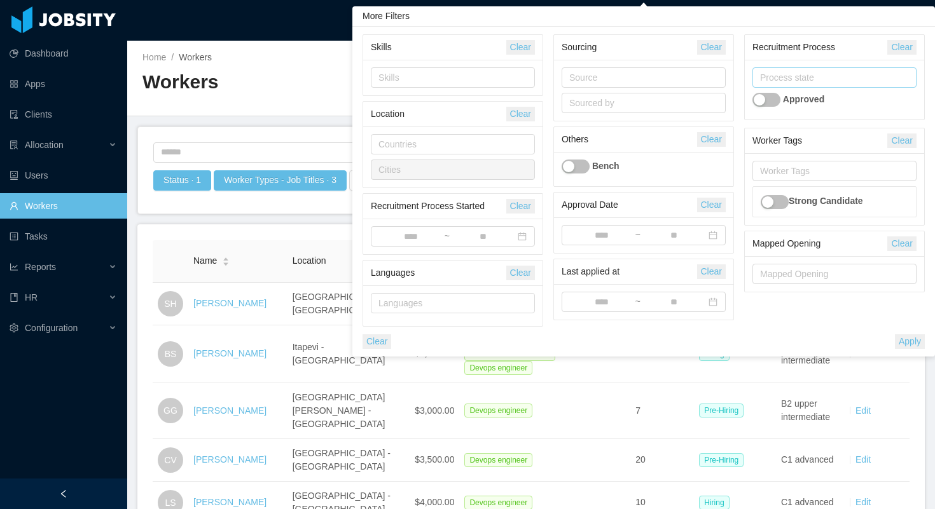  What do you see at coordinates (803, 99) in the screenshot?
I see `strong: Approved` at bounding box center [803, 99].